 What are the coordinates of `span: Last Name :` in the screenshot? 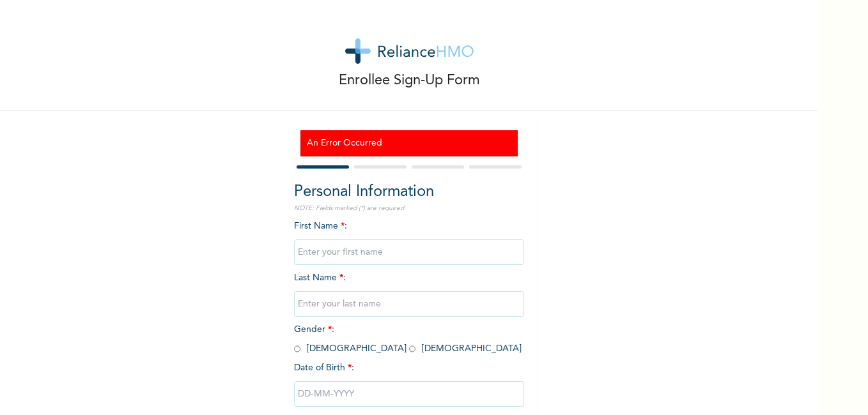 It's located at (409, 291).